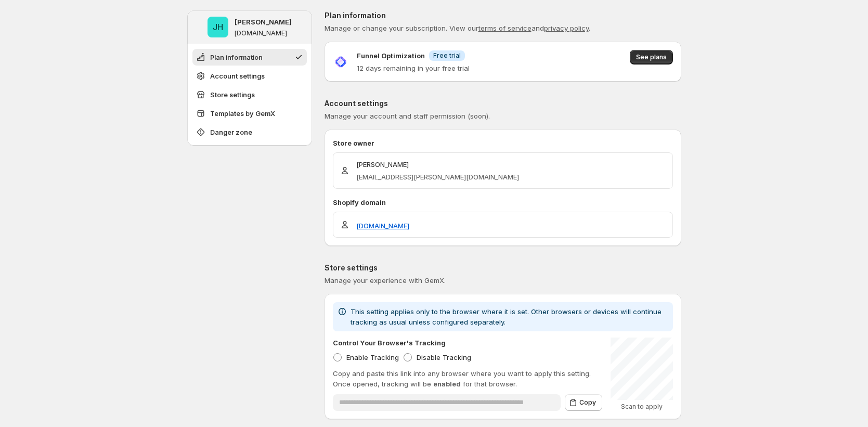  What do you see at coordinates (457, 28) in the screenshot?
I see `span: Manage or change your subscription. View our and .` at bounding box center [457, 28].